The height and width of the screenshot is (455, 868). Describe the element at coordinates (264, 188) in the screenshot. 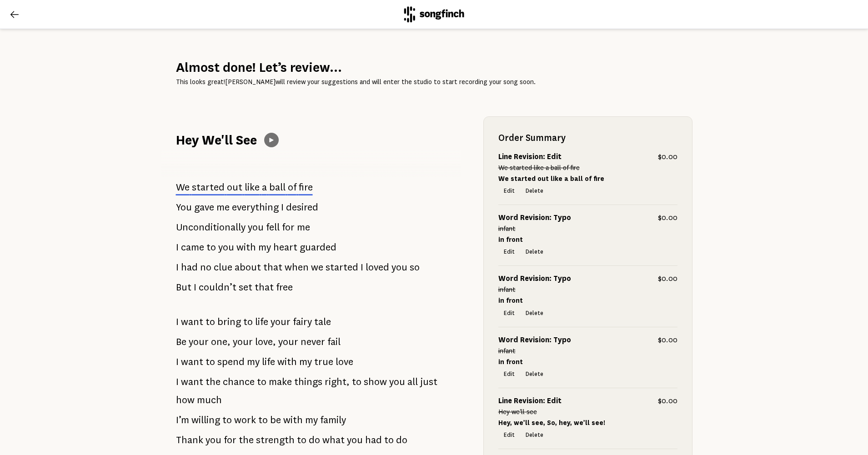

I see `span: a` at that location.